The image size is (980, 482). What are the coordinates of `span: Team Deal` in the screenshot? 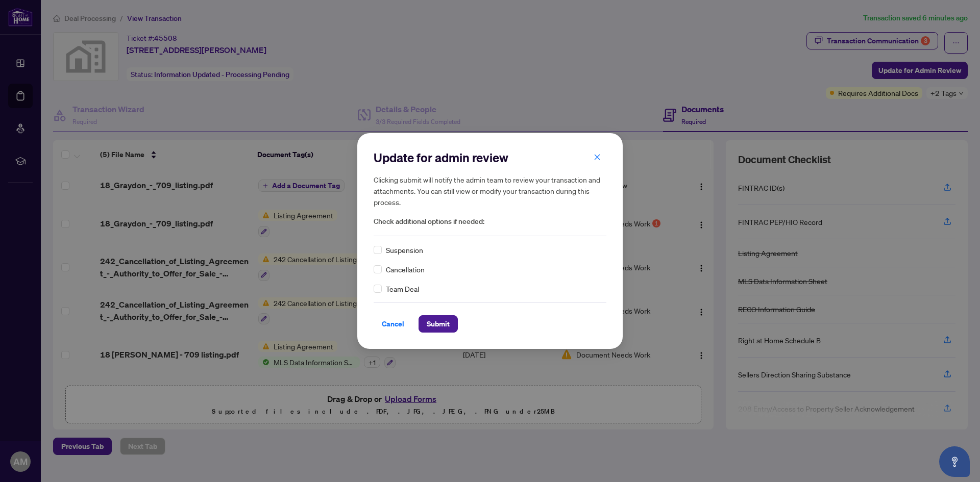 It's located at (402, 289).